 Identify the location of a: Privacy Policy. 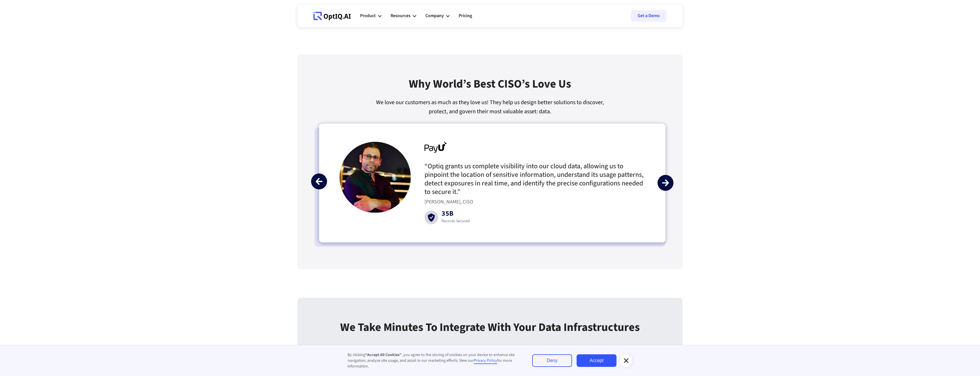
(485, 361).